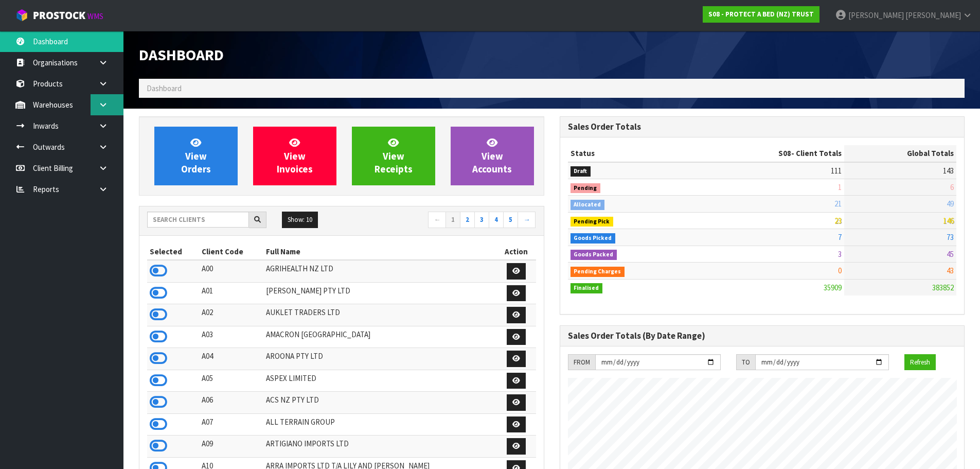 The height and width of the screenshot is (469, 980). I want to click on span: 7, so click(839, 237).